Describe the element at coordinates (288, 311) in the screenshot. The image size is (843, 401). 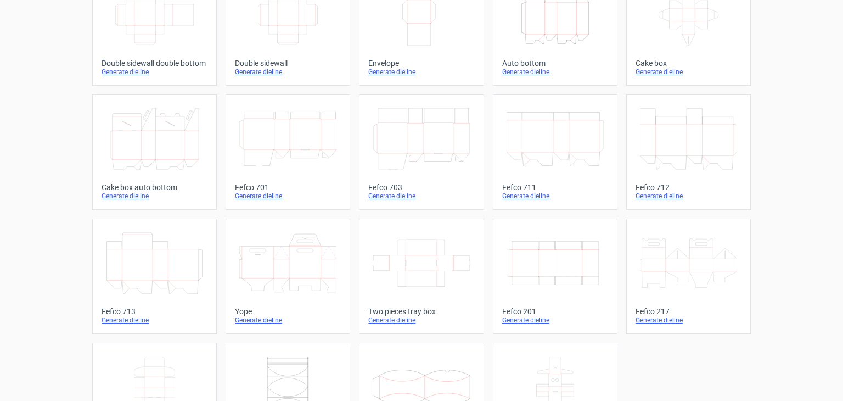
I see `div: Yope` at that location.